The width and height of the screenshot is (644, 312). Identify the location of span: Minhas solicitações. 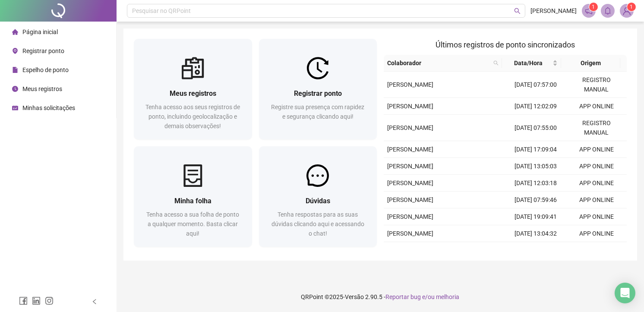
(49, 108).